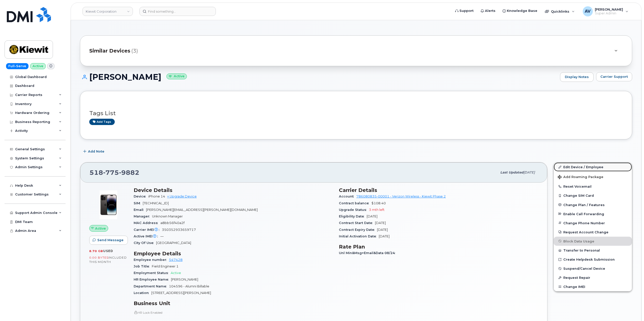  What do you see at coordinates (377, 210) in the screenshot?
I see `span: 3 mth left` at bounding box center [377, 210].